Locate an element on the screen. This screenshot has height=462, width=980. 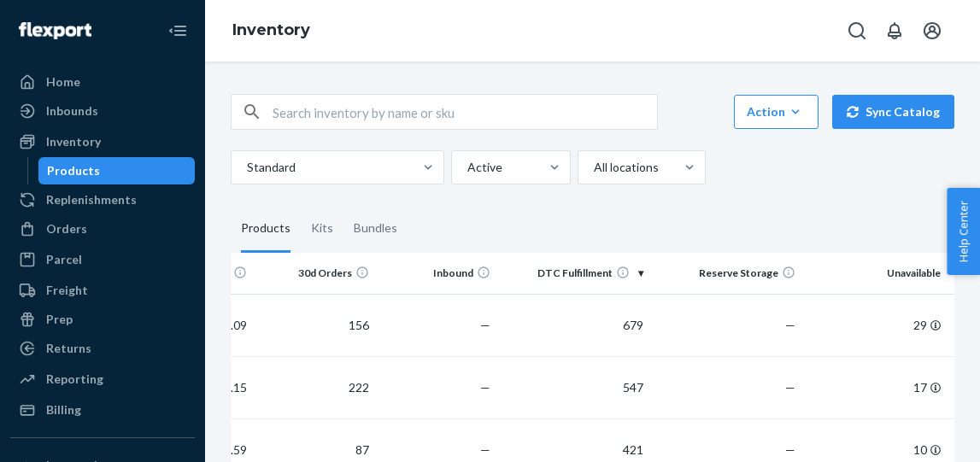
th: Unavailable is located at coordinates (878, 274).